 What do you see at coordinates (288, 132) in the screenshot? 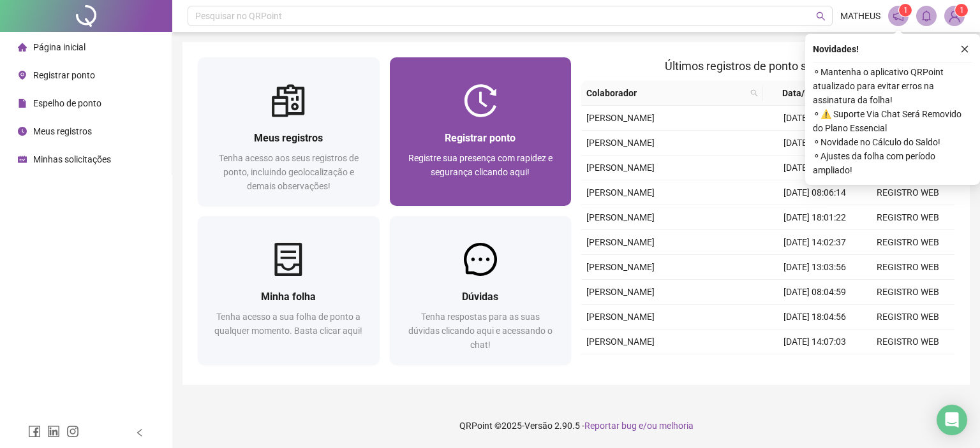
I see `a: Meus registrosTenha acesso aos seus registros de ponto, incluindo geolocalização e demais observa...` at bounding box center [288, 132].